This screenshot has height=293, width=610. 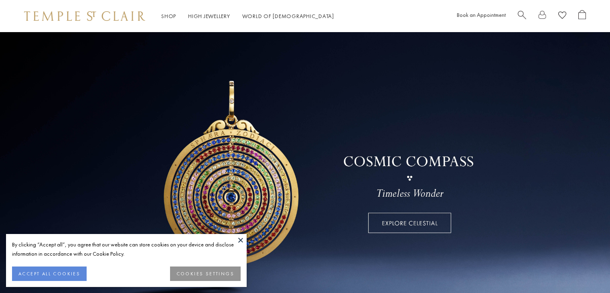 What do you see at coordinates (582, 16) in the screenshot?
I see `a: Open Shopping Bag` at bounding box center [582, 16].